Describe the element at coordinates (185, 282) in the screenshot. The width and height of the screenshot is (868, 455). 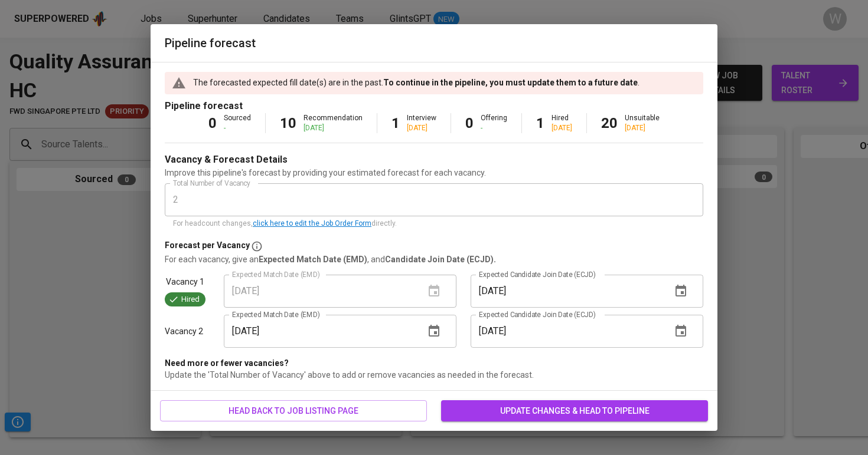
I see `p: Vacancy 1` at that location.